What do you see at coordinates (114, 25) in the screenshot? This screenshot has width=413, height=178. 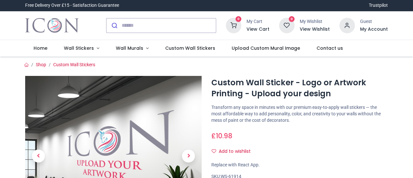 I see `button: Submit` at bounding box center [114, 25].